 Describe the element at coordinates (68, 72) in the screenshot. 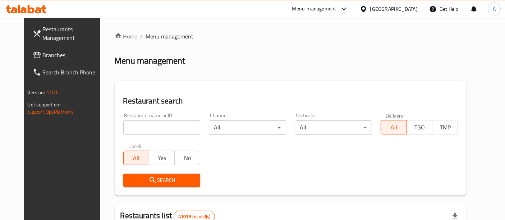

I see `a: Search Branch Phone` at that location.